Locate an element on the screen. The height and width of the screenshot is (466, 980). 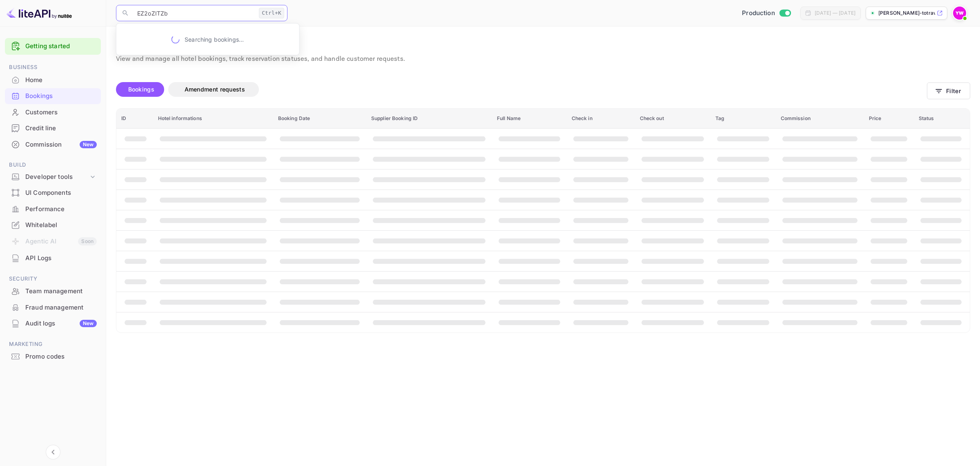
a: Team management is located at coordinates (53, 291).